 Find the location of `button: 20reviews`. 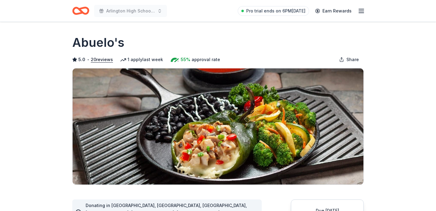

button: 20reviews is located at coordinates (102, 59).